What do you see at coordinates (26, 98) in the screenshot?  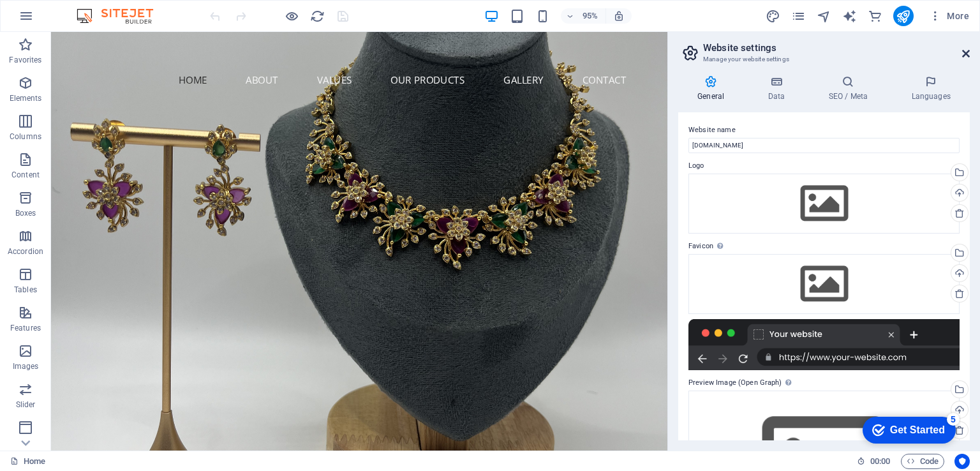 I see `p: Elements` at bounding box center [26, 98].